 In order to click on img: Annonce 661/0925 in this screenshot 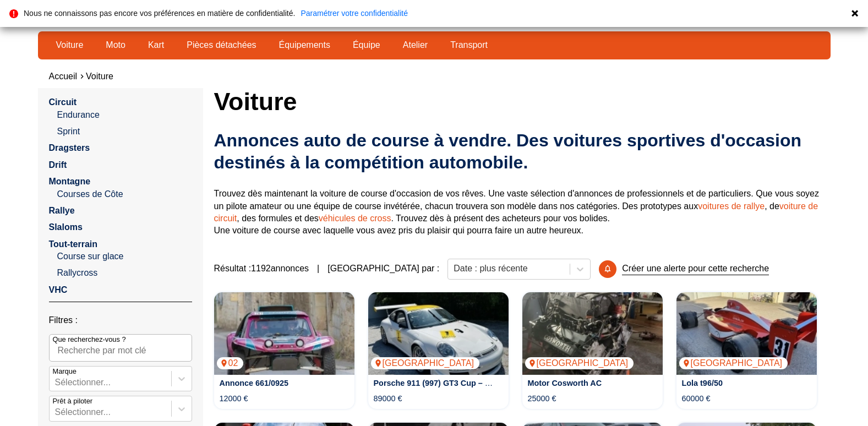, I will do `click(284, 334)`.